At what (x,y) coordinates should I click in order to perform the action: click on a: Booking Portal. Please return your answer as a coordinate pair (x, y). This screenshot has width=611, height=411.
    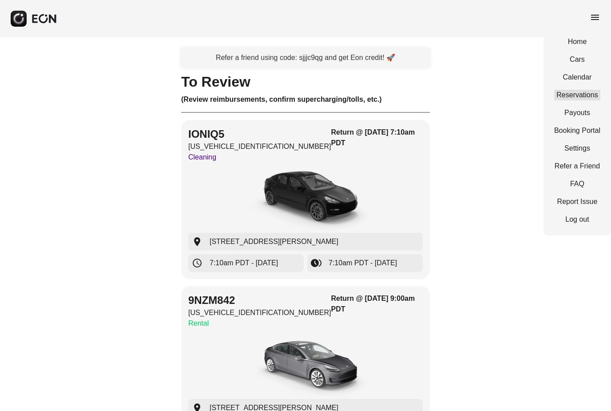
    Looking at the image, I should click on (578, 131).